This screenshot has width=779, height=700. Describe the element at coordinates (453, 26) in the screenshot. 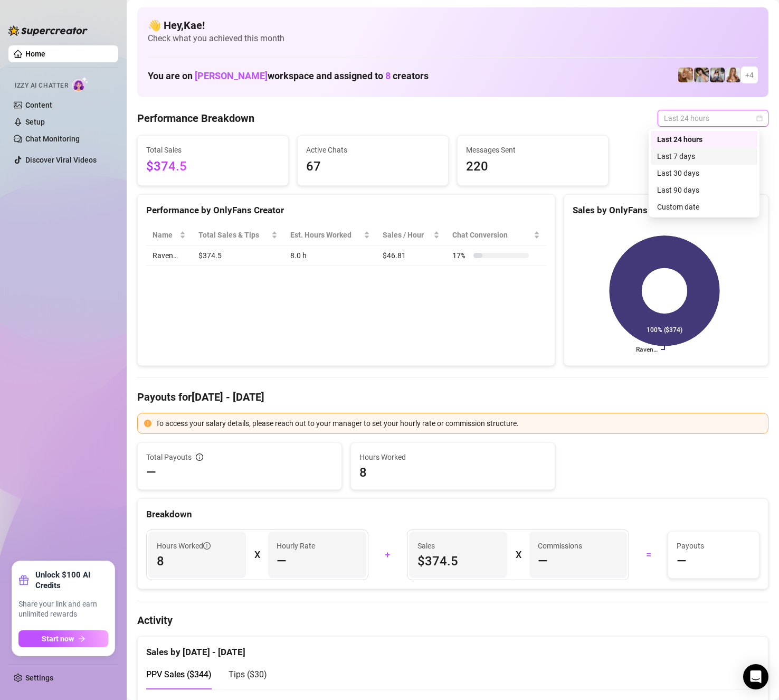

I see `h4: 👋 Hey, Kae !` at that location.